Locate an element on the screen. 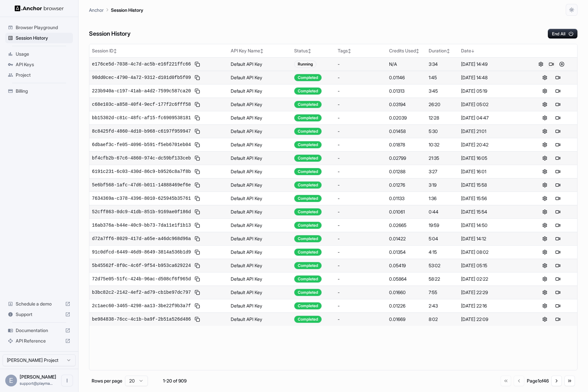  div: 26:20 is located at coordinates (442, 105).